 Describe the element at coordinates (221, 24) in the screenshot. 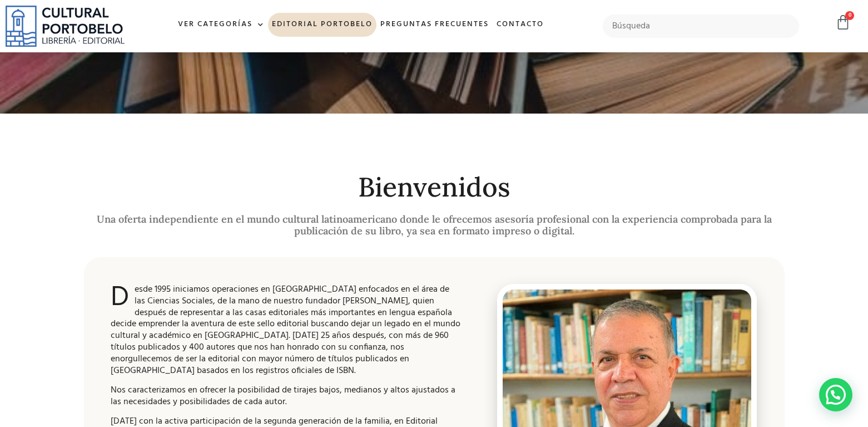

I see `a: Ver Categorías` at that location.